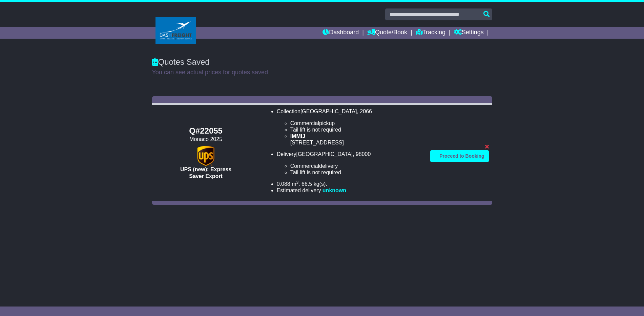  What do you see at coordinates (322, 62) in the screenshot?
I see `div: Quotes Saved` at bounding box center [322, 62].